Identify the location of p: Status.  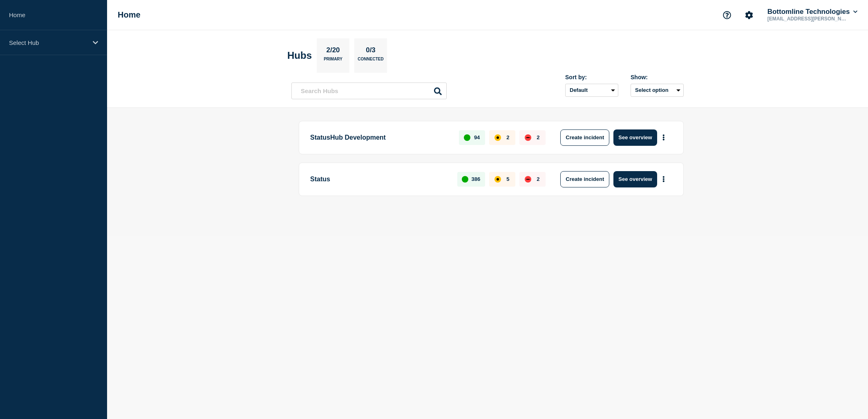
(379, 179).